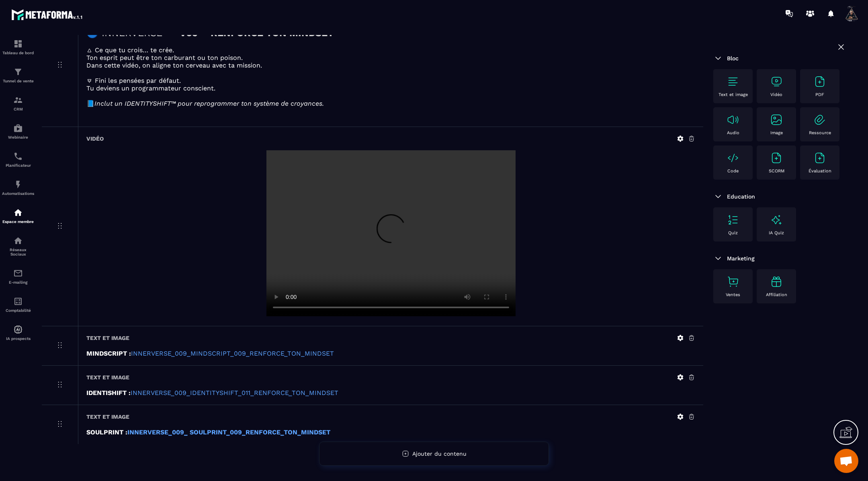 The image size is (868, 481). What do you see at coordinates (741, 258) in the screenshot?
I see `span: Marketing` at bounding box center [741, 258].